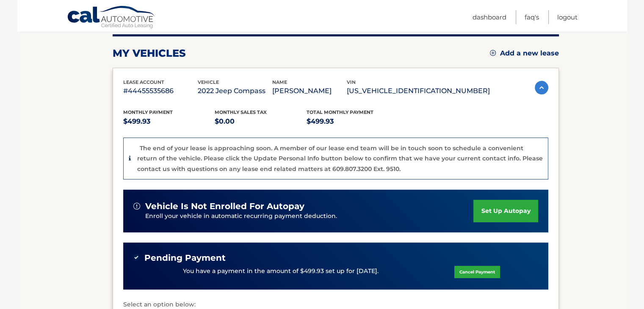 The image size is (644, 309). Describe the element at coordinates (160, 91) in the screenshot. I see `p: #44455535686` at that location.